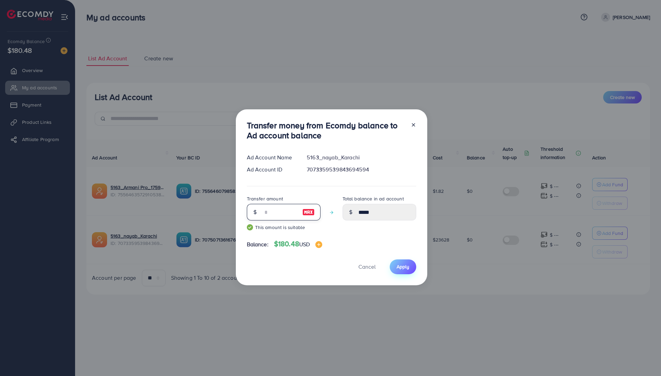 Image resolution: width=661 pixels, height=376 pixels. Describe the element at coordinates (258, 244) in the screenshot. I see `span: Balance:` at that location.